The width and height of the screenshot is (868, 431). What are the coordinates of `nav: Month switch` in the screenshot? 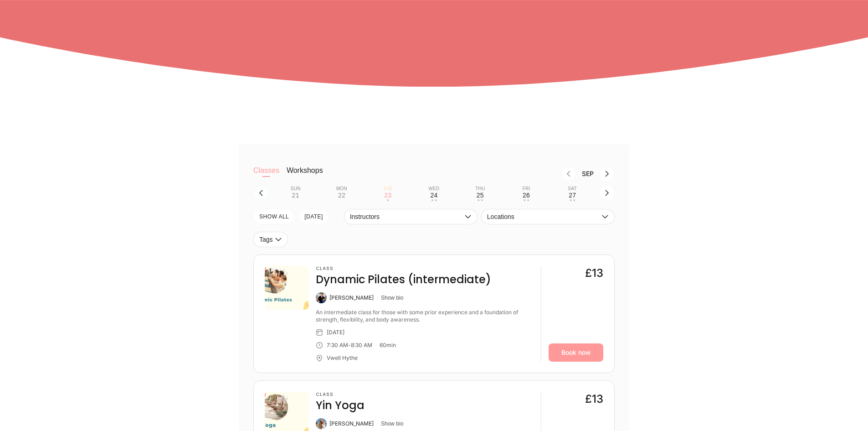 It's located at (476, 174).